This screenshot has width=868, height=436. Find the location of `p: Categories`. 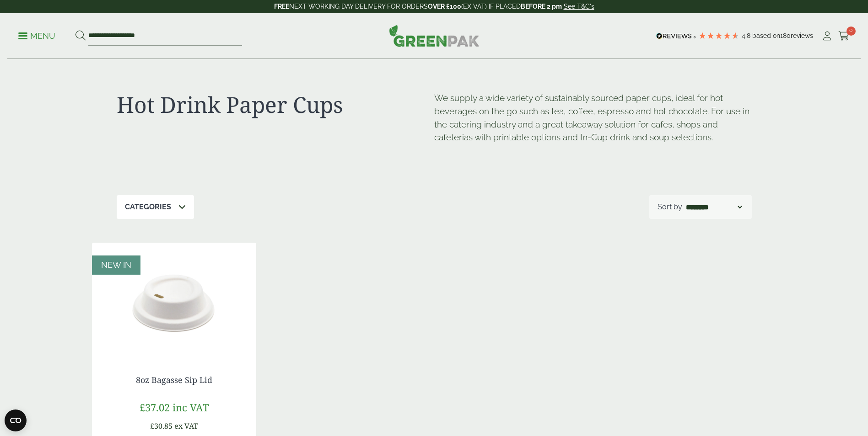

p: Categories is located at coordinates (148, 207).